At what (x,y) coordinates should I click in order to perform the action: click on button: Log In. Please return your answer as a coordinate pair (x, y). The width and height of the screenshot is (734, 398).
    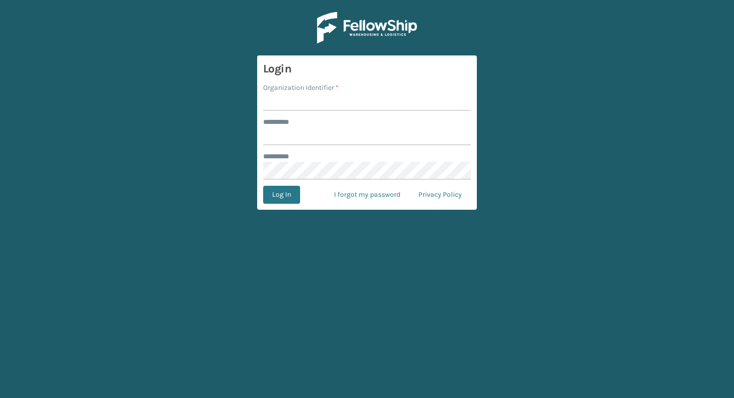
    Looking at the image, I should click on (282, 195).